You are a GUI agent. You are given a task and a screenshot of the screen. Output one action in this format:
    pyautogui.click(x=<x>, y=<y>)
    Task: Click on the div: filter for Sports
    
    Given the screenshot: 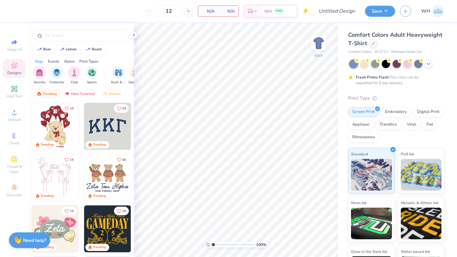 What is the action you would take?
    pyautogui.click(x=92, y=75)
    